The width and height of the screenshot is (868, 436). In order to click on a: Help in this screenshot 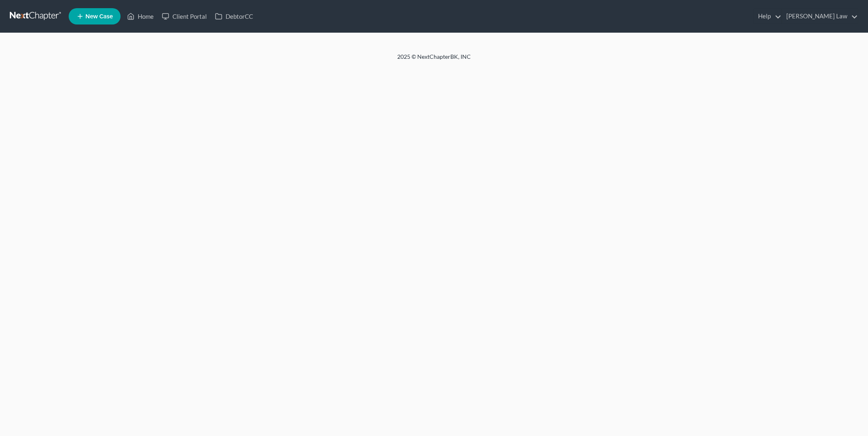, I will do `click(767, 16)`.